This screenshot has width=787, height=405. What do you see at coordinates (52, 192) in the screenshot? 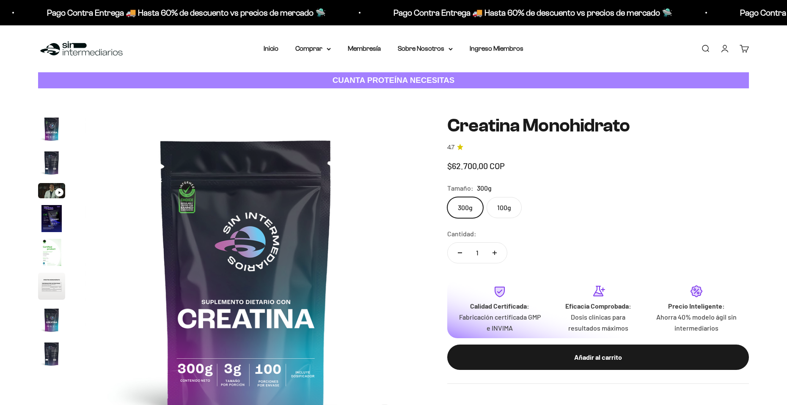
I see `button: Ir al artículo 3` at bounding box center [52, 192].